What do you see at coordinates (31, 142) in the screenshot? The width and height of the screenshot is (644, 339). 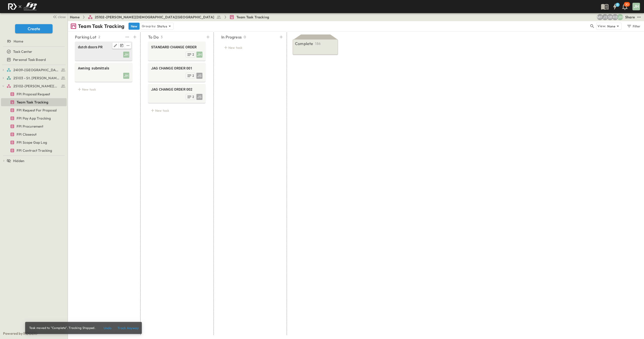 I see `span: FPI Scope Gap Log` at bounding box center [31, 142].